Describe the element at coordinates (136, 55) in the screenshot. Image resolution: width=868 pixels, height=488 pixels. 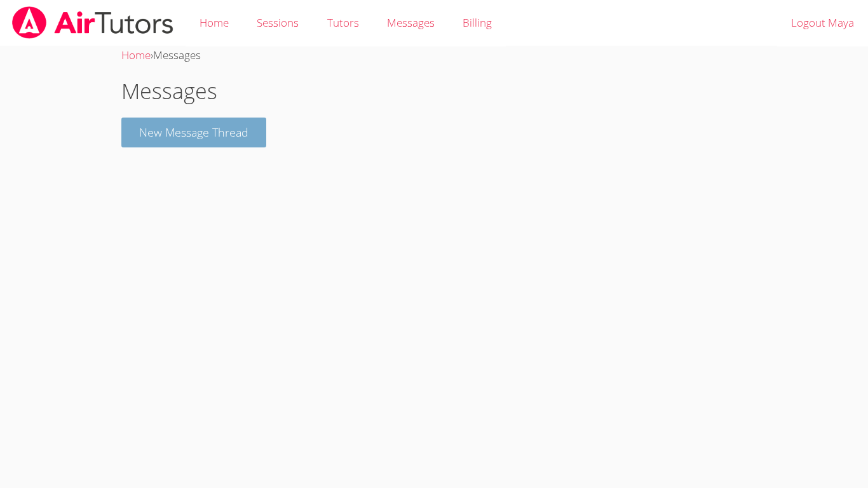
I see `a: Home` at that location.